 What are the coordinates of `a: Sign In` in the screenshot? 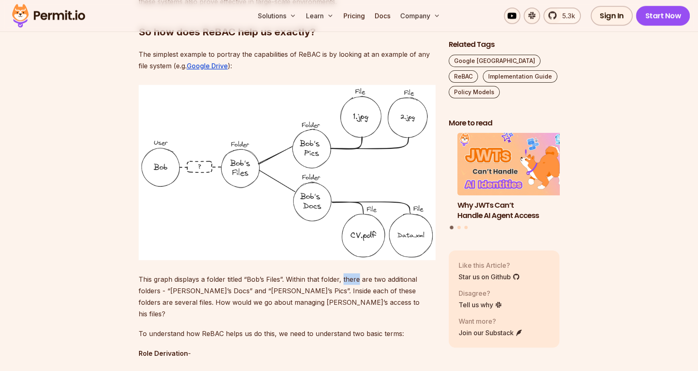 It's located at (611, 16).